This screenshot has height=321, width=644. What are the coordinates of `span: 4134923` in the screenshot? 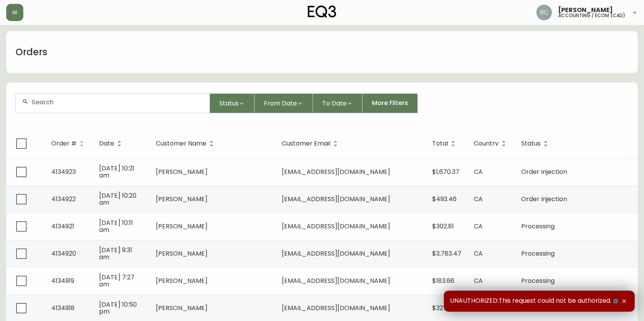 It's located at (63, 172).